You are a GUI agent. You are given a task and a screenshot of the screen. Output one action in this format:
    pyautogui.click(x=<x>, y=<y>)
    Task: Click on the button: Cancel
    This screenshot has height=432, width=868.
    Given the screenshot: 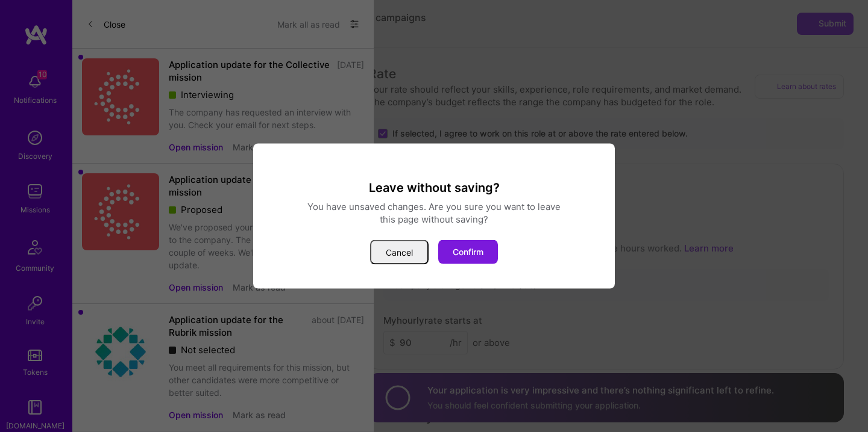 What is the action you would take?
    pyautogui.click(x=399, y=252)
    